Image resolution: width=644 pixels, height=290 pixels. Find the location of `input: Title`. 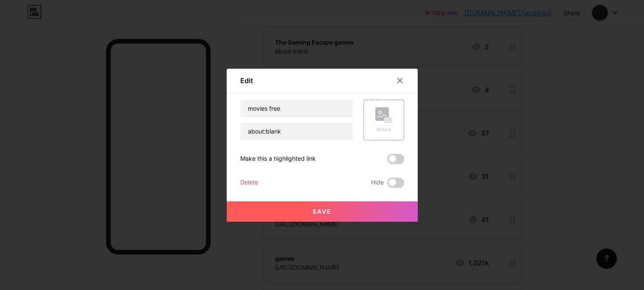

input: Title is located at coordinates (297, 108).